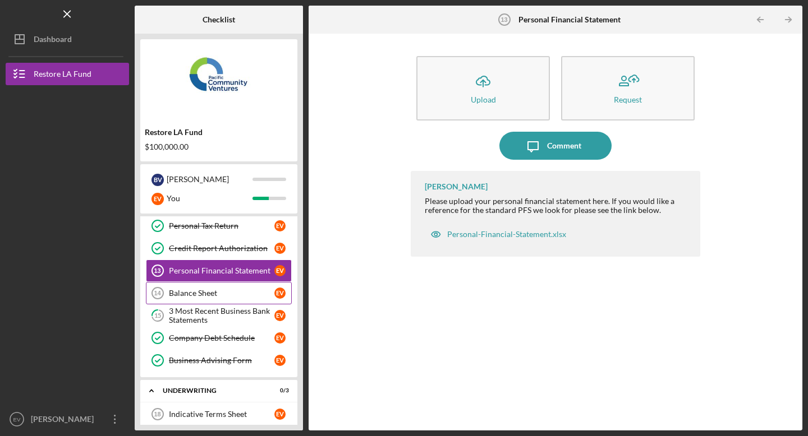 The width and height of the screenshot is (808, 436). I want to click on text: EV, so click(17, 420).